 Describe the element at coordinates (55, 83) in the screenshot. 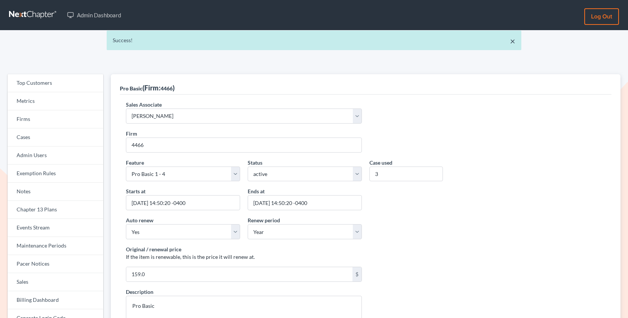

I see `a: Top Customers` at that location.